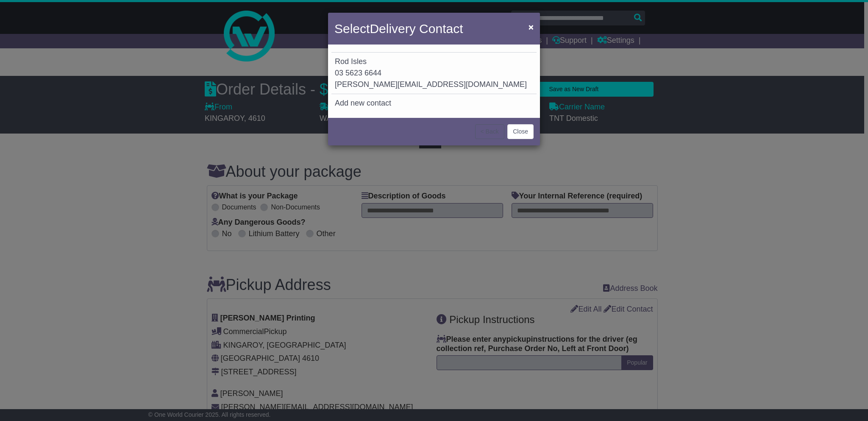 The image size is (868, 421). Describe the element at coordinates (440, 28) in the screenshot. I see `span: Contact` at that location.